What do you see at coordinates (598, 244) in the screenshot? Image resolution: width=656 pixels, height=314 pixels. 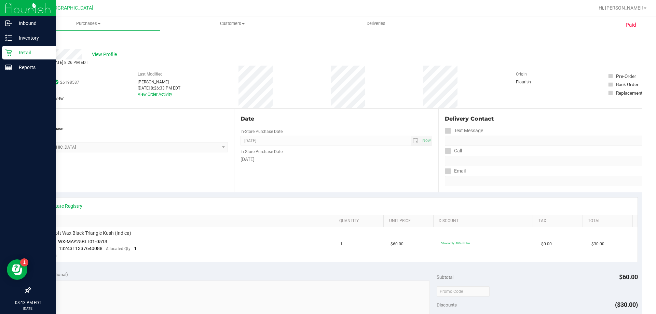 I see `span: $30.00` at bounding box center [598, 244].